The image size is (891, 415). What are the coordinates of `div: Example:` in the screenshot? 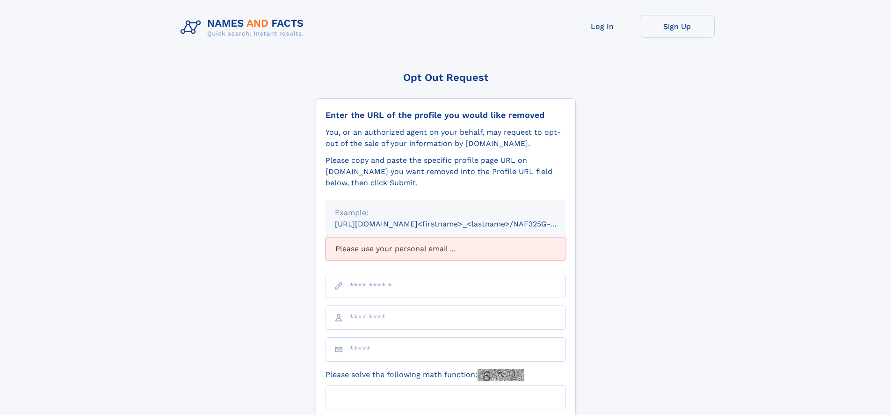 It's located at (445, 213).